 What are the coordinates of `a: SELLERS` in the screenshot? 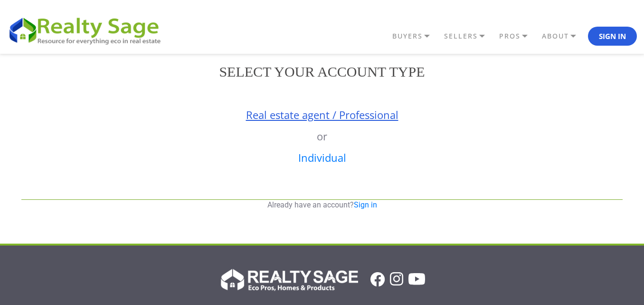 It's located at (469, 36).